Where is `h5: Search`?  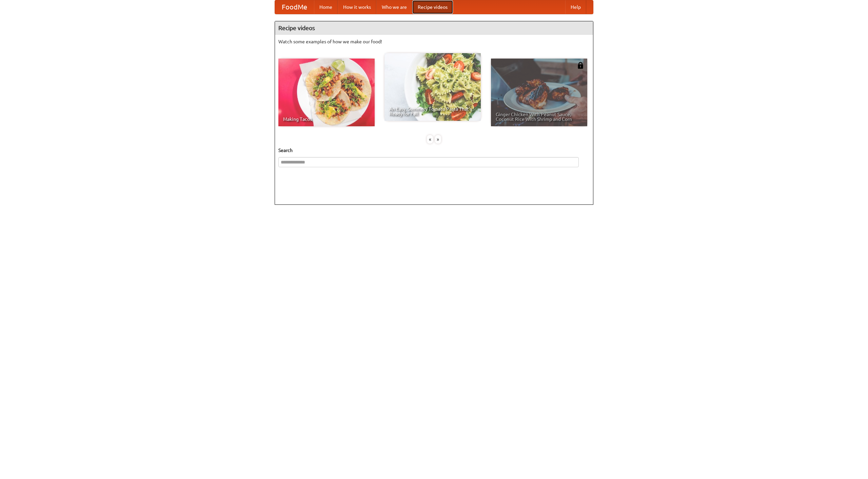
h5: Search is located at coordinates (434, 150).